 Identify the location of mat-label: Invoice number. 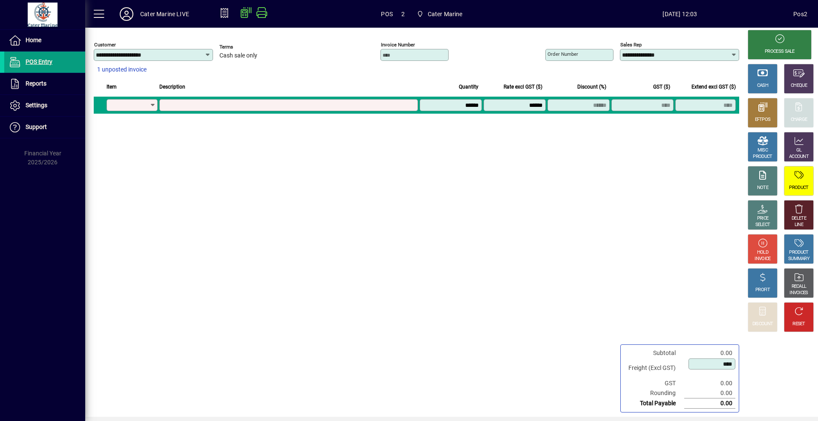
(398, 45).